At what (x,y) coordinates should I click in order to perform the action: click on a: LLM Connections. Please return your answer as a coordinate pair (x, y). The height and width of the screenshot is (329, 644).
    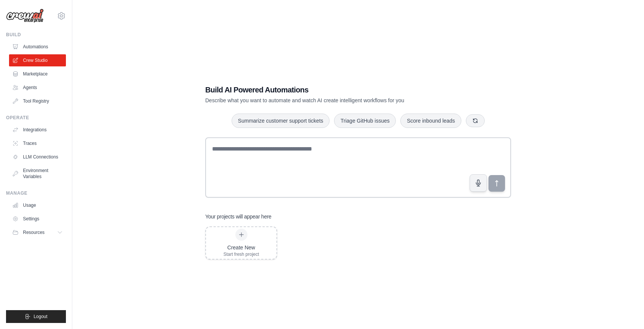
    Looking at the image, I should click on (37, 157).